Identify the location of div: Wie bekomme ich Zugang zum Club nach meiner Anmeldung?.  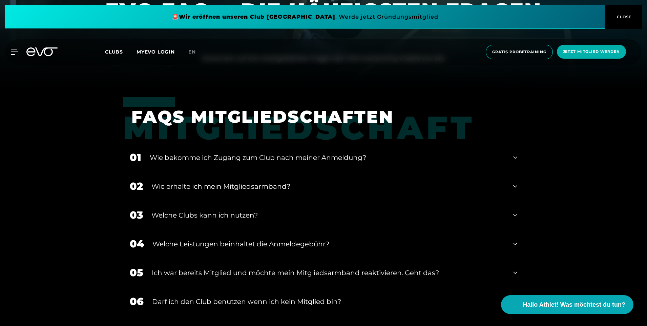
(327, 158).